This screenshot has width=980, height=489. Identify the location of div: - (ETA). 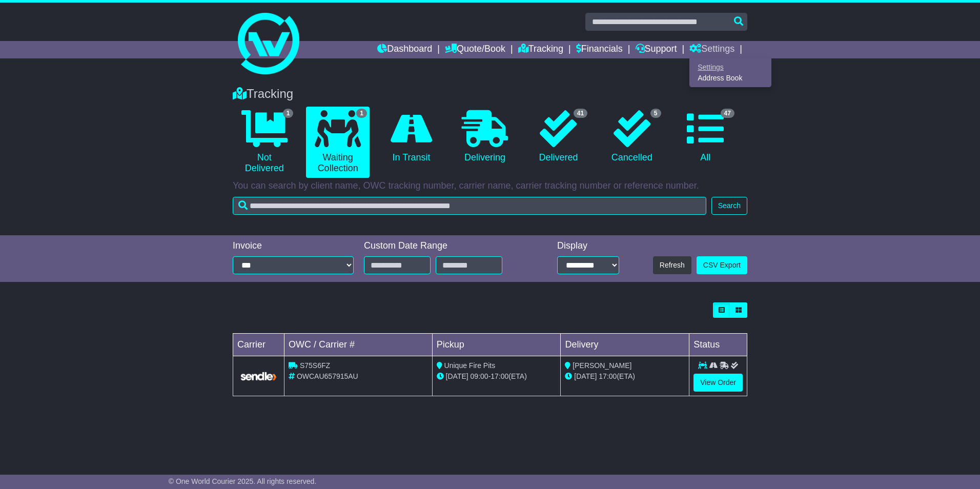
(496, 376).